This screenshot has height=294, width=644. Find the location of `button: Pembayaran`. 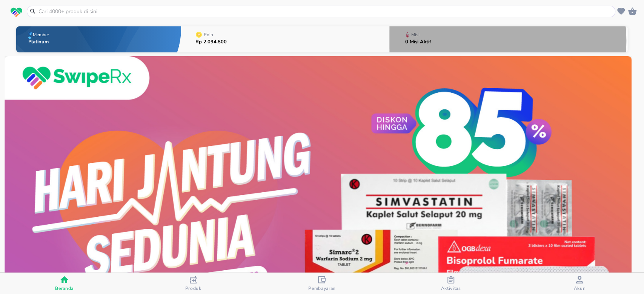

button: Pembayaran is located at coordinates (322, 284).